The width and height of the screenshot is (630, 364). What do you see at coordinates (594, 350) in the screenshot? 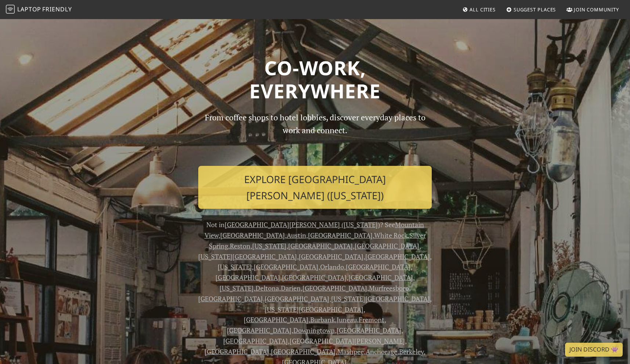
I see `a: Join Discord 👾` at bounding box center [594, 350].